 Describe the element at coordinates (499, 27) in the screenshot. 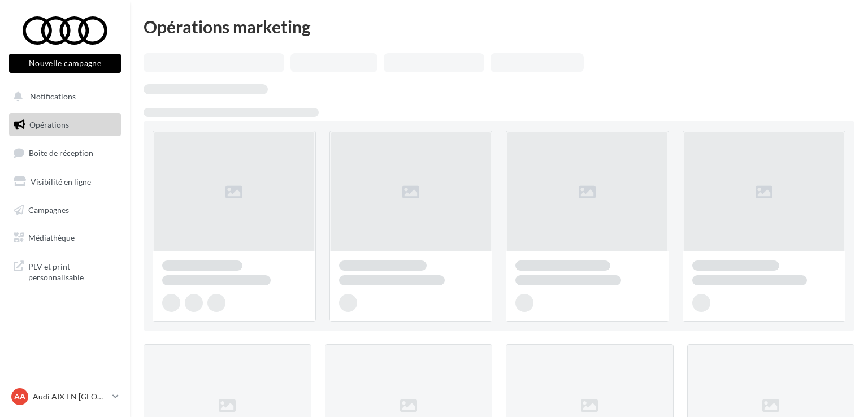

I see `div: Opérations marketing` at that location.